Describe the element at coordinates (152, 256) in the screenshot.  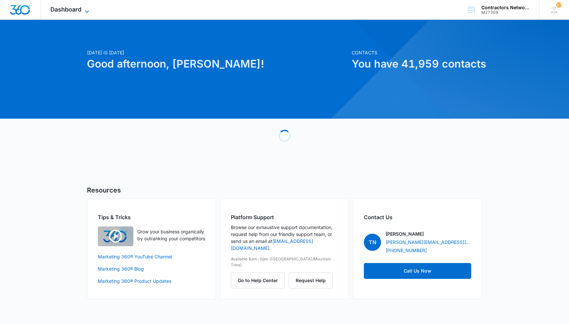
I see `a: Marketing 360® YouTube Channel` at that location.